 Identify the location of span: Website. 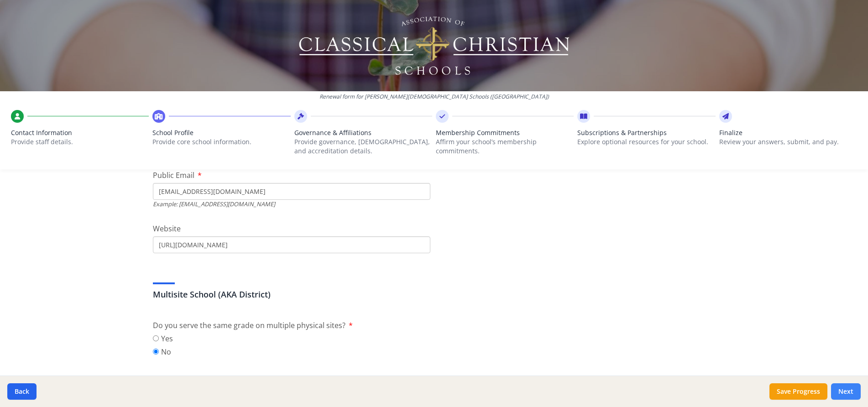
(166, 229).